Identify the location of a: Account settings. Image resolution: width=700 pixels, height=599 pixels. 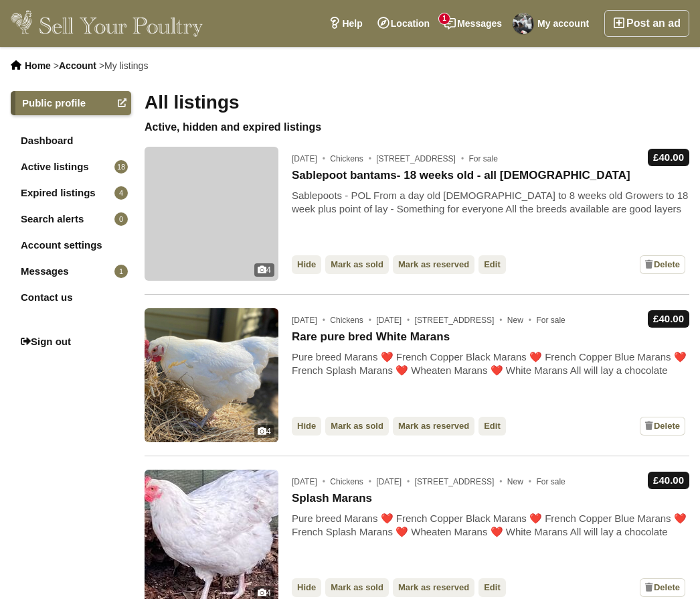
(71, 245).